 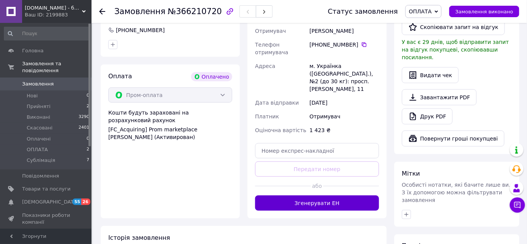 I want to click on button: Видати чек, so click(x=430, y=75).